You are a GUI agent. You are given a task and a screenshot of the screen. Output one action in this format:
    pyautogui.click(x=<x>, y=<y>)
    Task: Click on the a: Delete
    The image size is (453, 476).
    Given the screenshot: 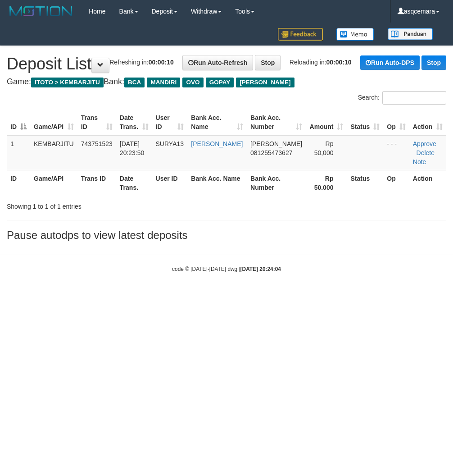 What is the action you would take?
    pyautogui.click(x=426, y=153)
    